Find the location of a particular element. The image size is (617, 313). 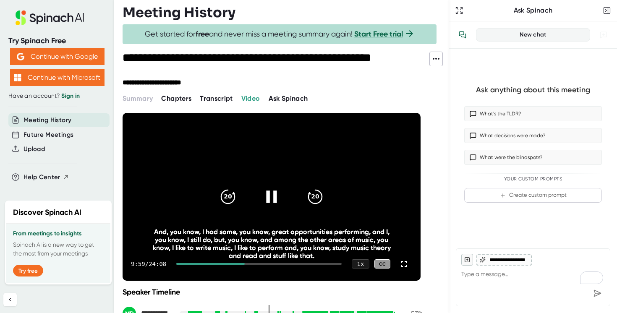

button: Expand to Ask Spinach page is located at coordinates (459, 10).